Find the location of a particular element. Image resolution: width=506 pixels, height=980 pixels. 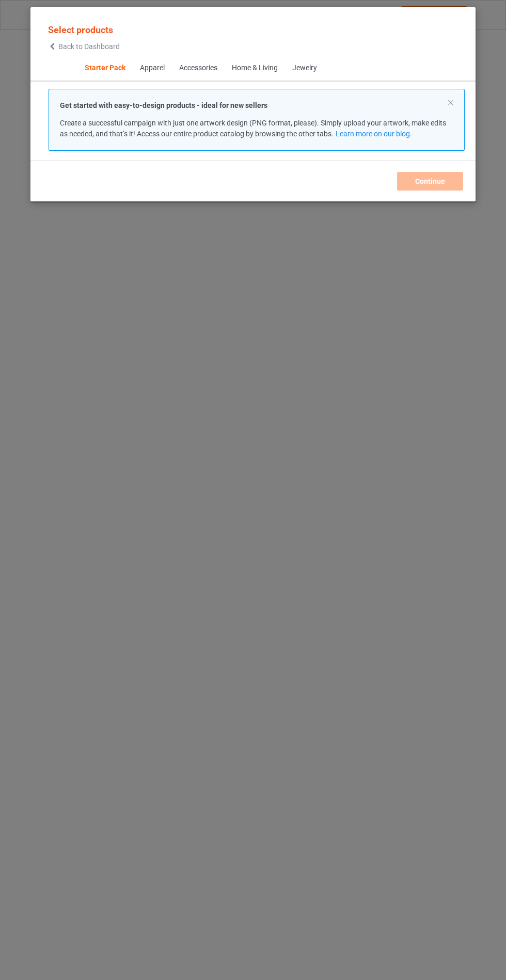

div: Home & Living is located at coordinates (254, 68).